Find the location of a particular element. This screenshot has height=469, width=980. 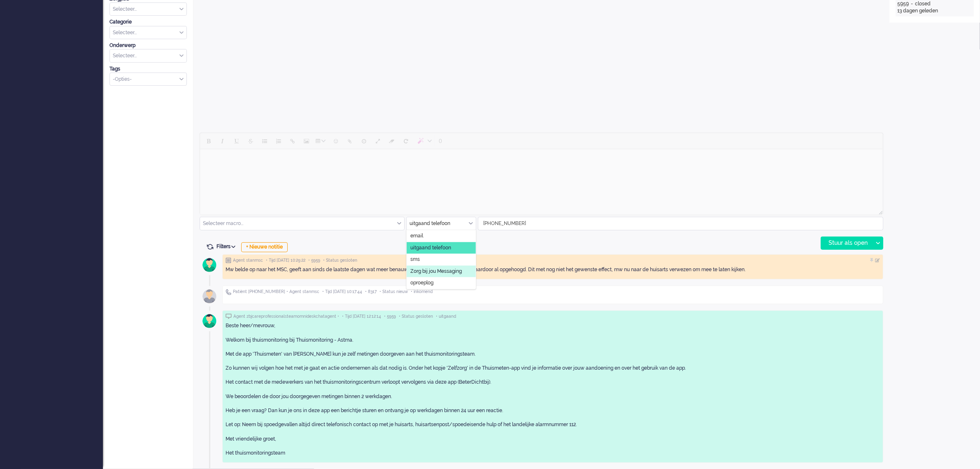

span: Zorg bij jou Messaging is located at coordinates (436, 271).